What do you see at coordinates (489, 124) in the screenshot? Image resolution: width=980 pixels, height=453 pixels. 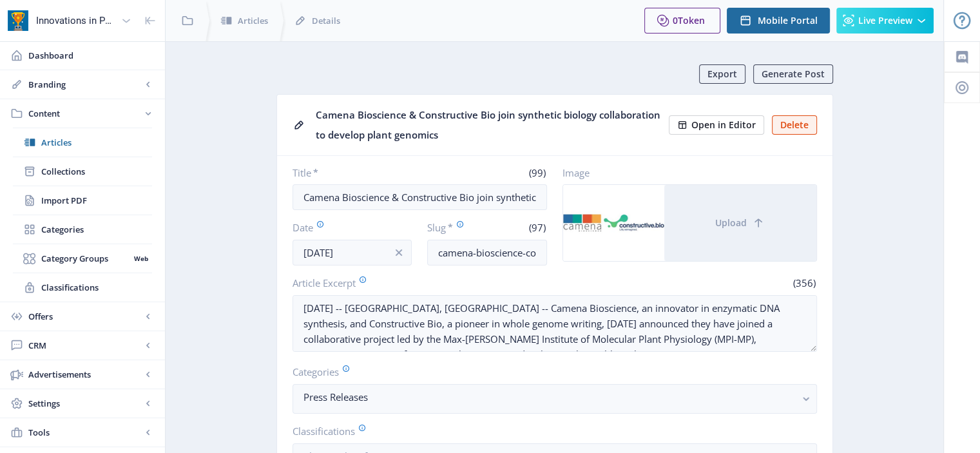 I see `div: Camena Bioscience & Constructive Bio join synthetic biology collaboration to develop plant genomics` at bounding box center [489, 124].